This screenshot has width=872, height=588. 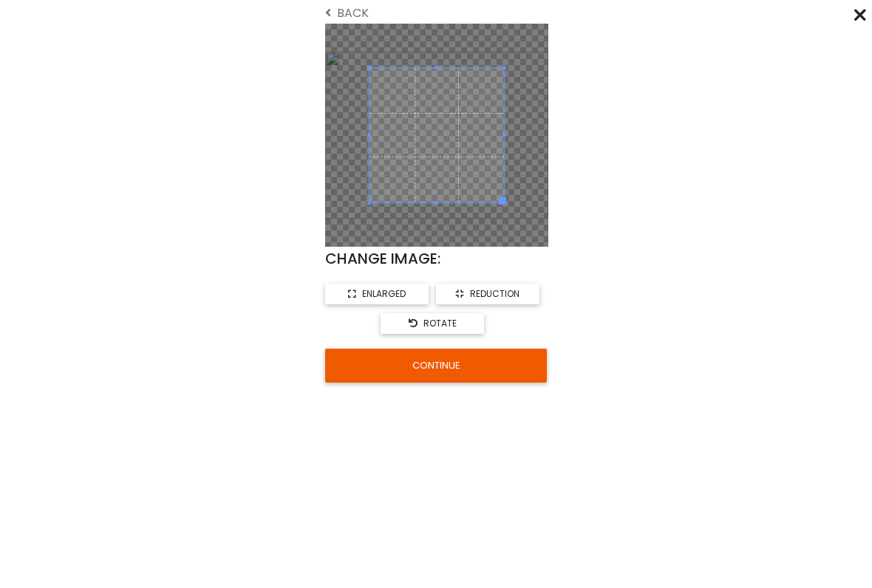 What do you see at coordinates (488, 294) in the screenshot?
I see `button: reduction` at bounding box center [488, 294].